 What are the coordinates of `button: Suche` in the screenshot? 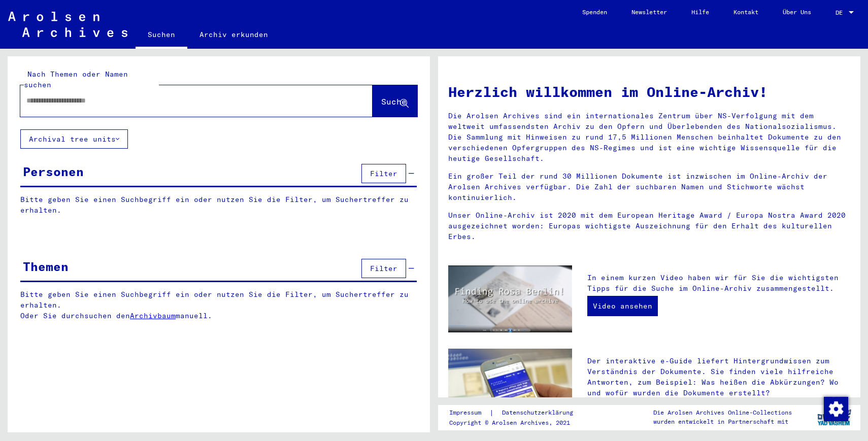 It's located at (395, 101).